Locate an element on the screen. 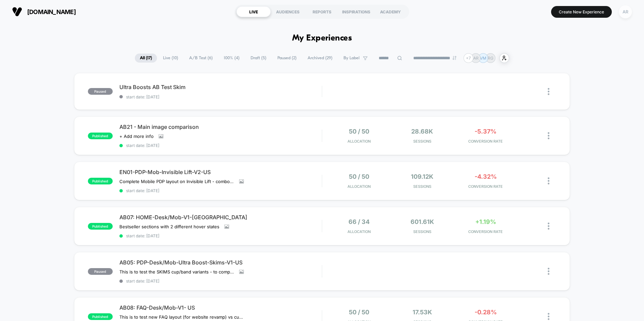  p: AR is located at coordinates (476, 58).